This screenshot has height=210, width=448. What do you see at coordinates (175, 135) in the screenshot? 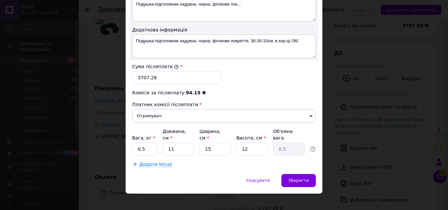
I see `label: Довжина, см` at bounding box center [175, 135].